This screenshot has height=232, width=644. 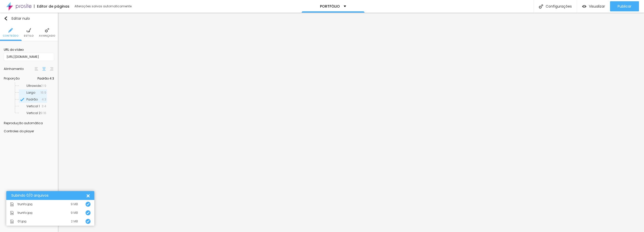 I want to click on font: 2 MB, so click(x=74, y=221).